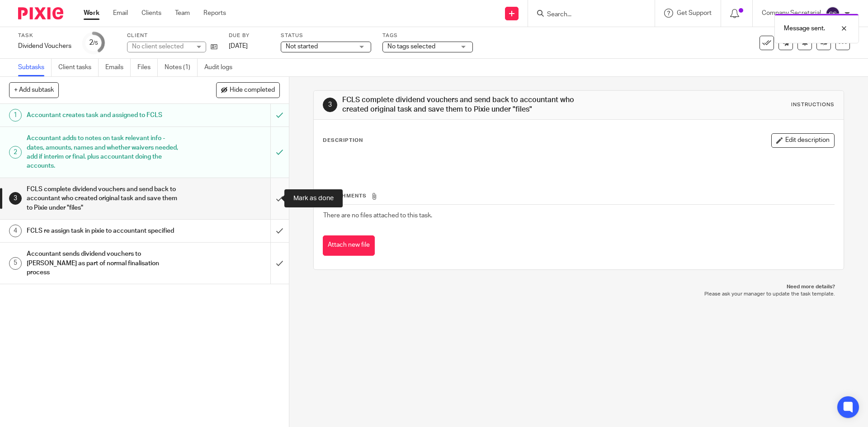 This screenshot has width=868, height=427. Describe the element at coordinates (345, 196) in the screenshot. I see `span: Attachments` at that location.